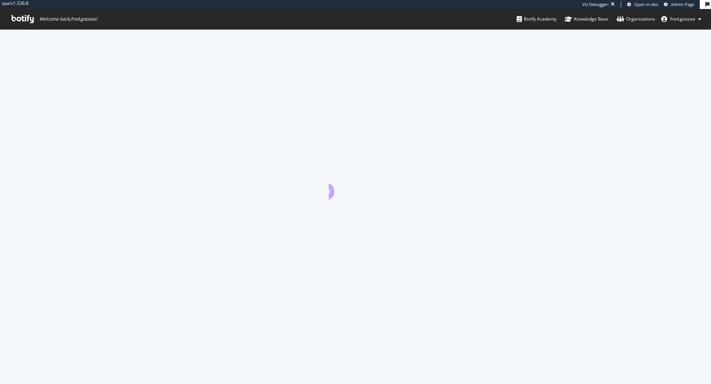  What do you see at coordinates (642, 4) in the screenshot?
I see `a: Open in dev` at bounding box center [642, 4].